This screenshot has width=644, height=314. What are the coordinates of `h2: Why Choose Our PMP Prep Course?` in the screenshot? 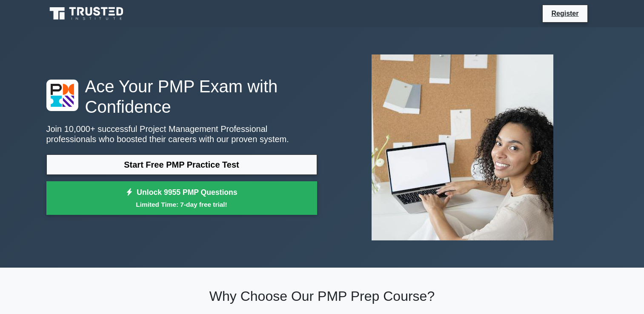 It's located at (322, 296).